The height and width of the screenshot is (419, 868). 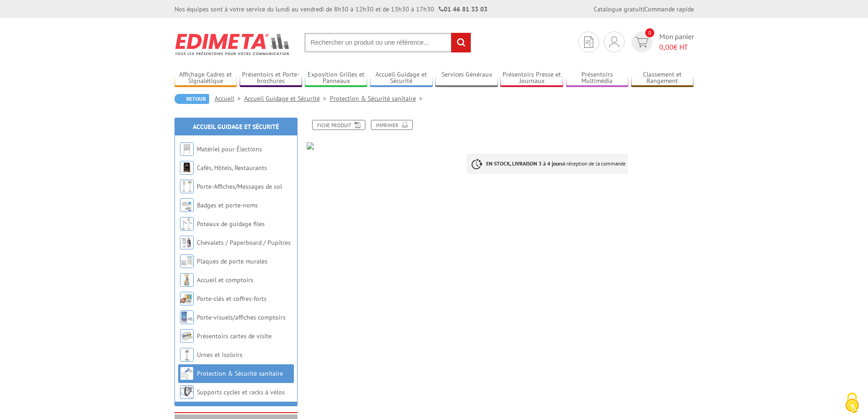 I want to click on img: Porte-clés et coffres-forts, so click(x=187, y=299).